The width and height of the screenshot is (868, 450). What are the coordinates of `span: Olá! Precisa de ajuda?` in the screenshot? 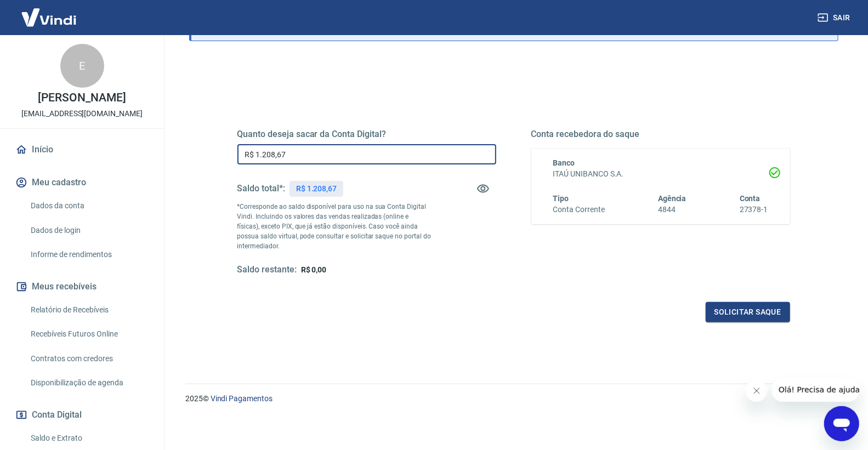 It's located at (50, 12).